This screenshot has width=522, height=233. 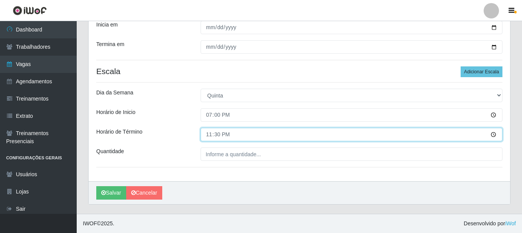 I want to click on a: Cancelar, so click(x=144, y=193).